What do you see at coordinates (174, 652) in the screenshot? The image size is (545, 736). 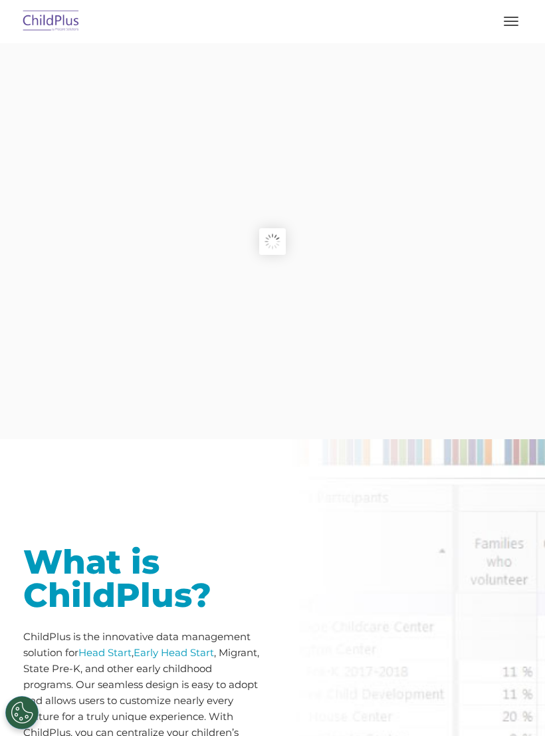 I see `a: Early Head Start` at bounding box center [174, 652].